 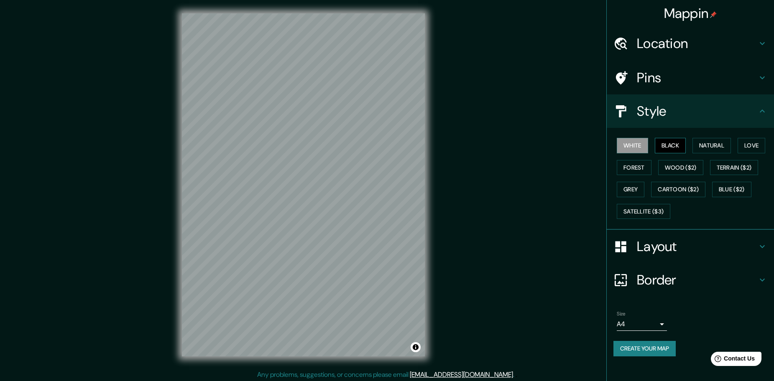 What do you see at coordinates (644, 212) in the screenshot?
I see `button: Satellite ($3)` at bounding box center [644, 212].